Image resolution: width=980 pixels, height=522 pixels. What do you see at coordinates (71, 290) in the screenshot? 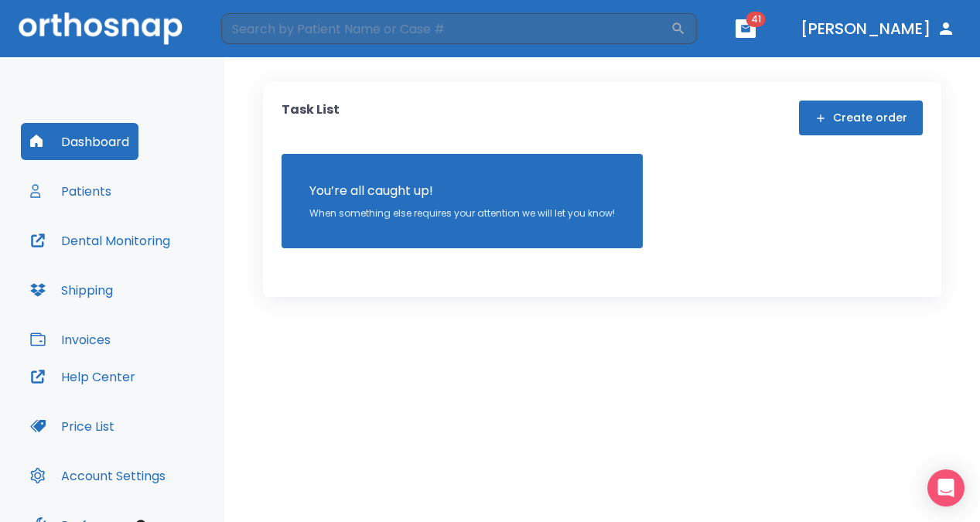
I see `button: Shipping` at bounding box center [71, 290].